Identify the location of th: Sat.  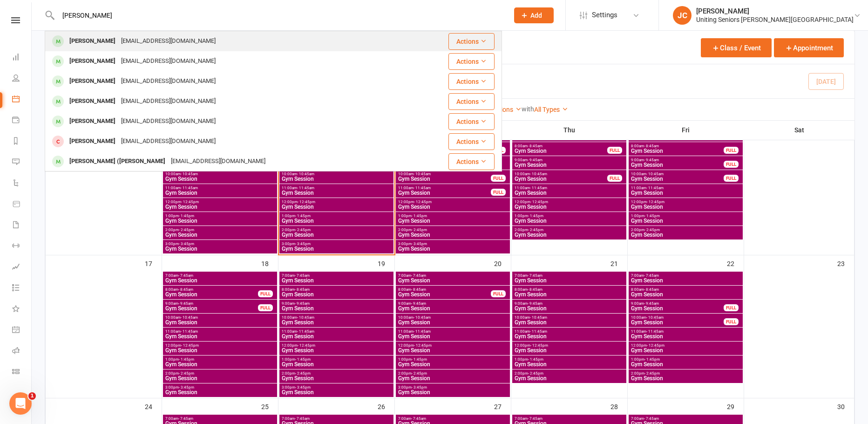
(799, 130).